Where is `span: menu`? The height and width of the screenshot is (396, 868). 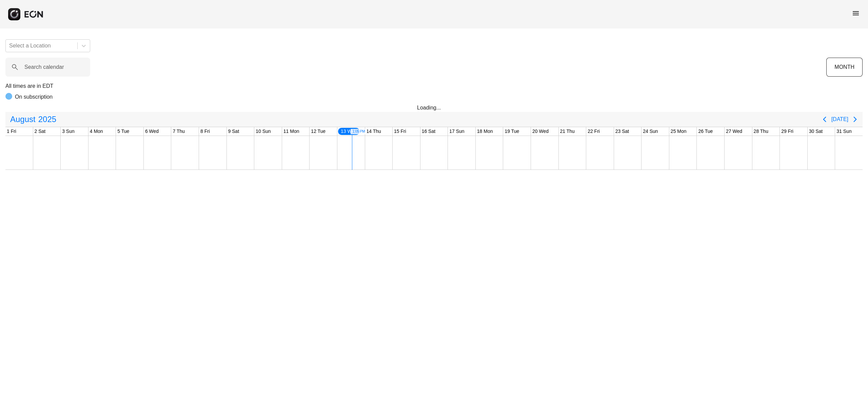
span: menu is located at coordinates (856, 13).